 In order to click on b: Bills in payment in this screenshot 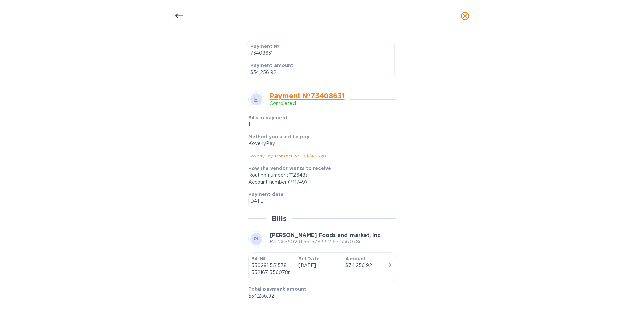, I will do `click(268, 117)`.